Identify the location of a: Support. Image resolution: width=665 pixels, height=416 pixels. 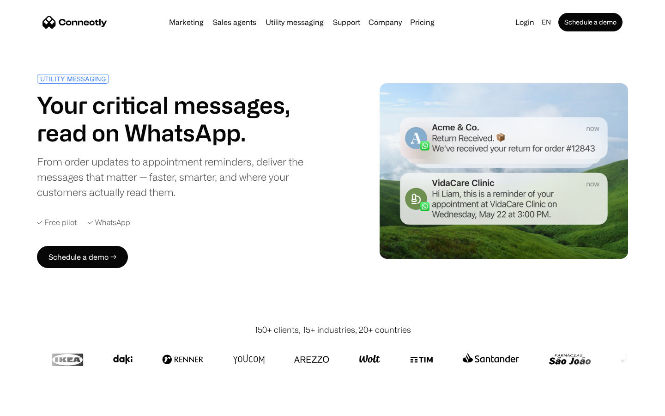
(347, 22).